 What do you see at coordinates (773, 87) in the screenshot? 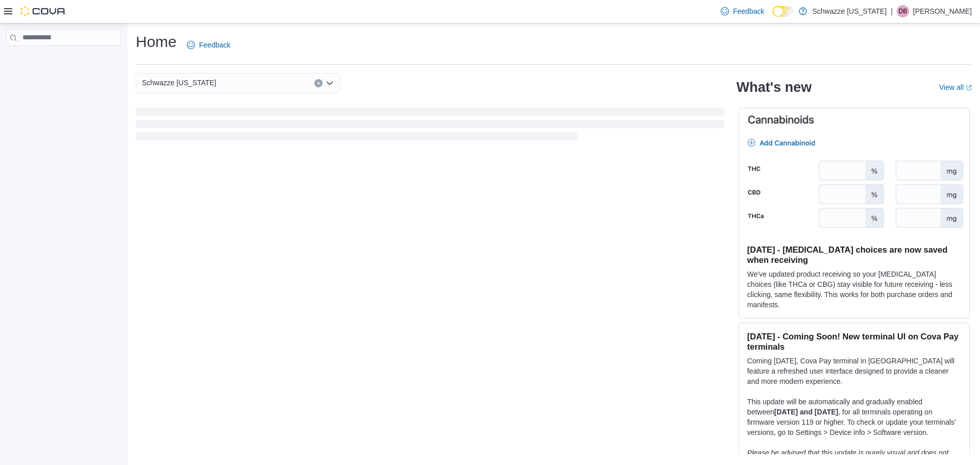
I see `h2: What's new` at bounding box center [773, 87].